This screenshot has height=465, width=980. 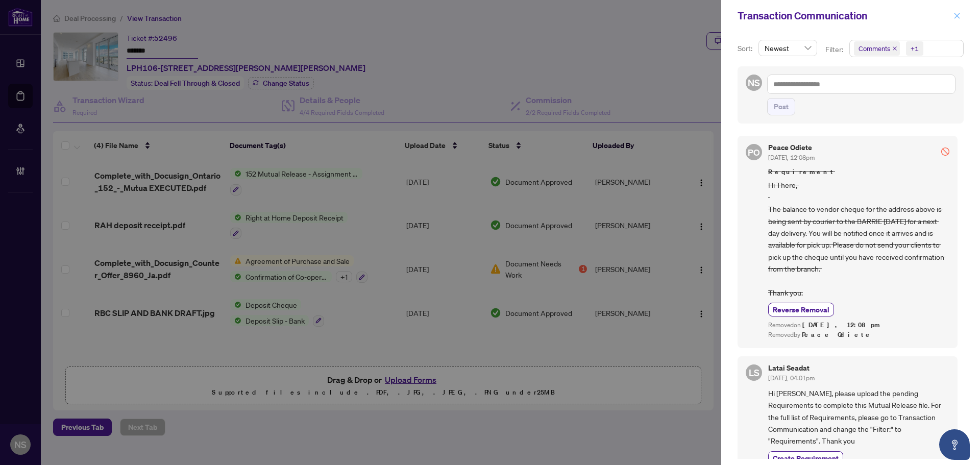 I want to click on span: NS, so click(x=754, y=83).